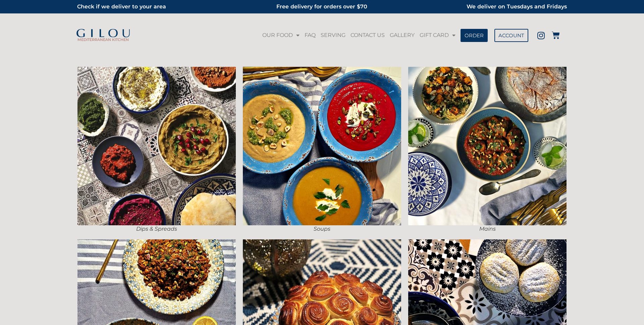 Image resolution: width=644 pixels, height=325 pixels. What do you see at coordinates (156, 229) in the screenshot?
I see `figcaption: Dips & Spreads` at bounding box center [156, 229].